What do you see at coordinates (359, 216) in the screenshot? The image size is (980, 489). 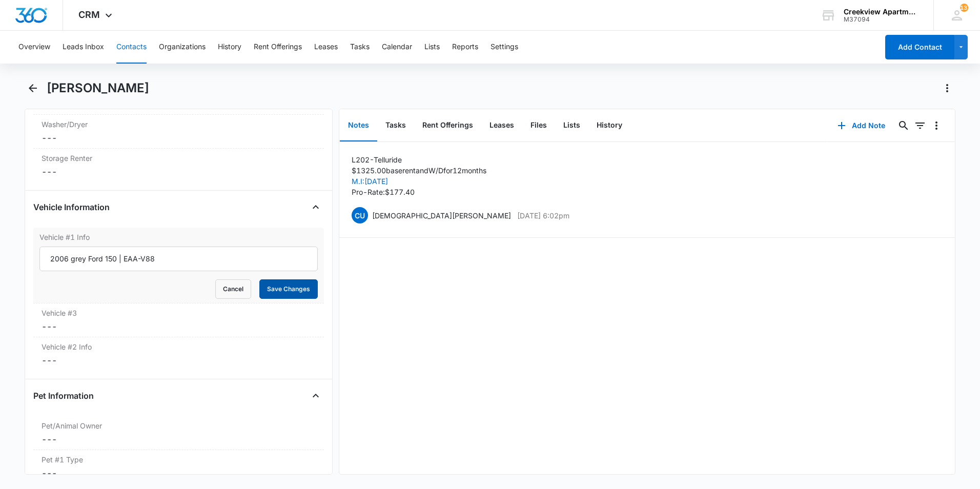 I see `span: CU` at bounding box center [359, 216].